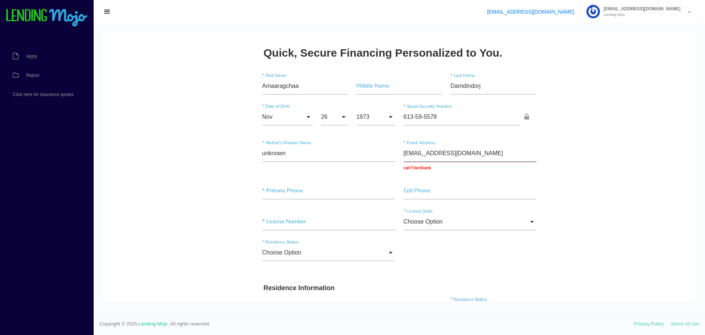  Describe the element at coordinates (33, 75) in the screenshot. I see `span: Report` at that location.